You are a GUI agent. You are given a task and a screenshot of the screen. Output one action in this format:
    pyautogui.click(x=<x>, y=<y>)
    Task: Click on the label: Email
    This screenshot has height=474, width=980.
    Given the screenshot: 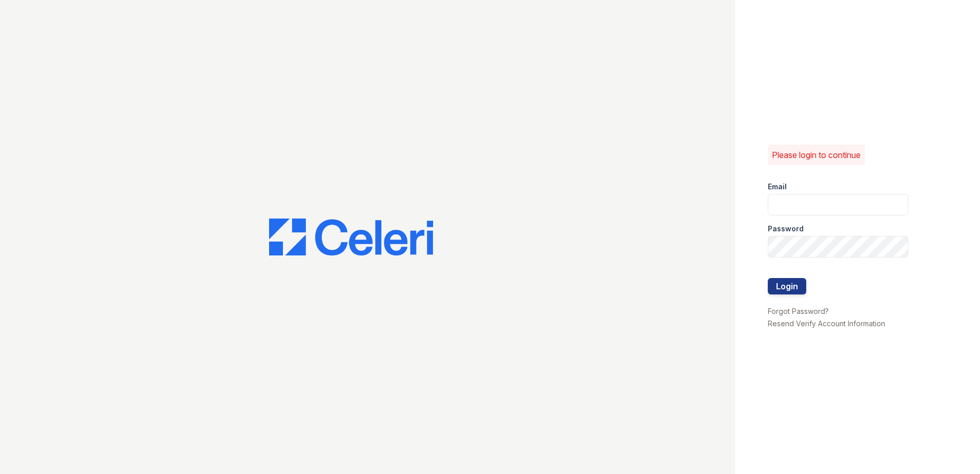 What is the action you would take?
    pyautogui.click(x=777, y=187)
    